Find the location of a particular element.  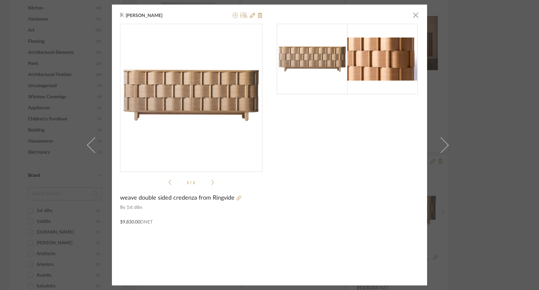

span: 1st dibs is located at coordinates (194, 207).